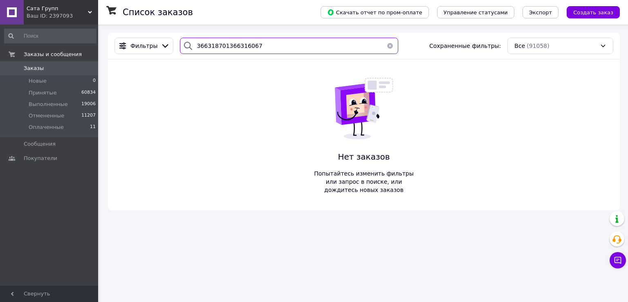  Describe the element at coordinates (288, 46) in the screenshot. I see `input: Поиск по номеру заказа, ФИО покупателя, номеру телефона, Email, номеру накладной` at that location.